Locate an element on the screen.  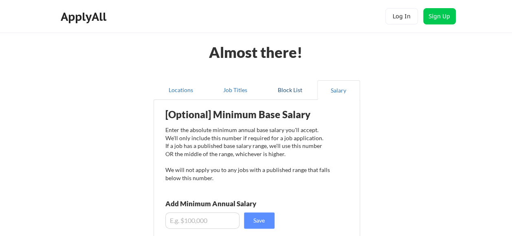
div: Add Minimum Annual Salary is located at coordinates (229, 203).